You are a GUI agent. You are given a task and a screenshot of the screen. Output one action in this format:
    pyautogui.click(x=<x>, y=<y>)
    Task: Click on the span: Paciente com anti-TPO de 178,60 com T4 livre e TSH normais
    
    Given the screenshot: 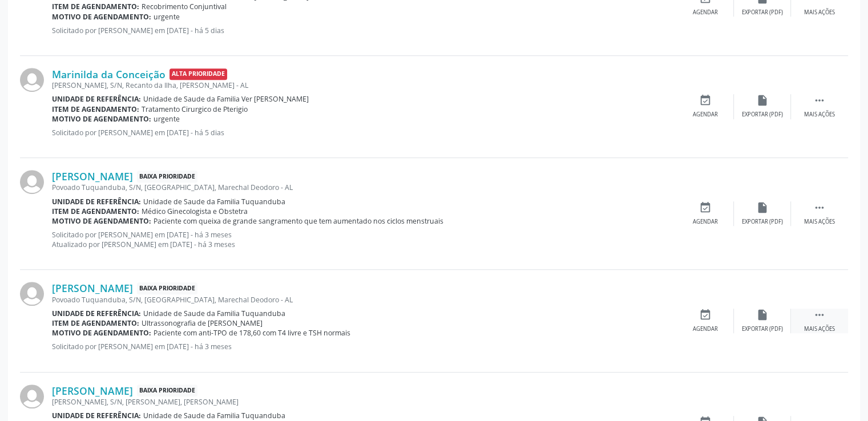 What is the action you would take?
    pyautogui.click(x=252, y=333)
    